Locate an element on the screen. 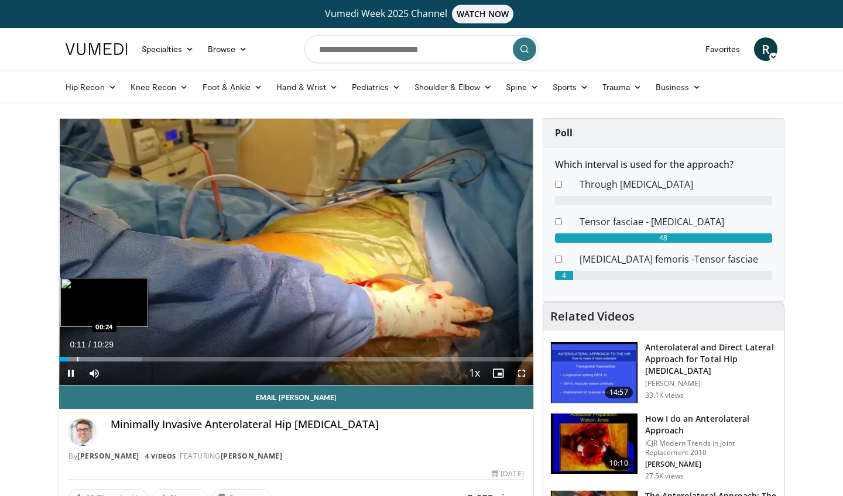  a: R is located at coordinates (765, 49).